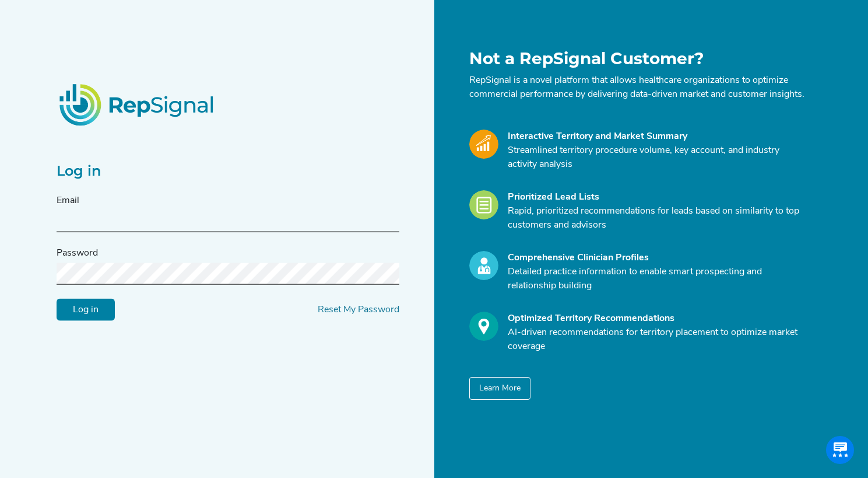 This screenshot has width=868, height=478. What do you see at coordinates (656, 258) in the screenshot?
I see `div: Comprehensive Clinician Profiles` at bounding box center [656, 258].